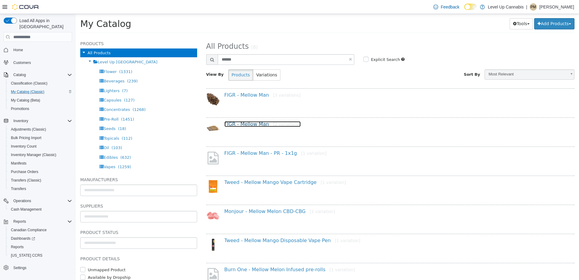 Image resolution: width=579 pixels, height=280 pixels. I want to click on a: Inventory Count, so click(24, 146).